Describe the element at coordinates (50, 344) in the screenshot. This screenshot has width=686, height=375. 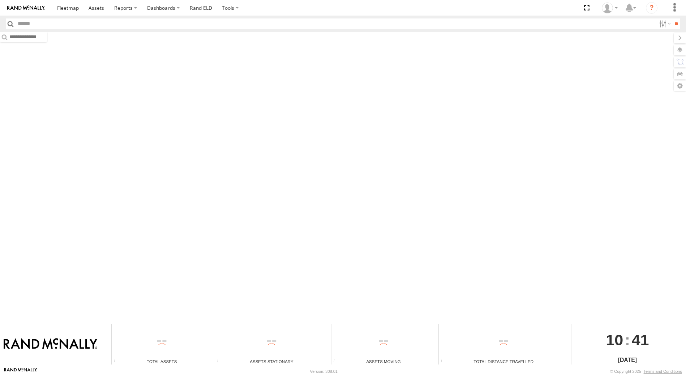
I see `img: Rand McNally` at that location.